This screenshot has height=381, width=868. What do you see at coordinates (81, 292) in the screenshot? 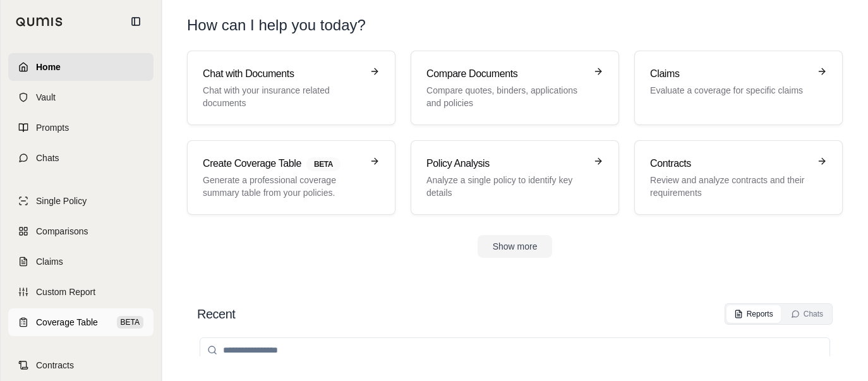
I see `a: Custom Report` at bounding box center [81, 292].